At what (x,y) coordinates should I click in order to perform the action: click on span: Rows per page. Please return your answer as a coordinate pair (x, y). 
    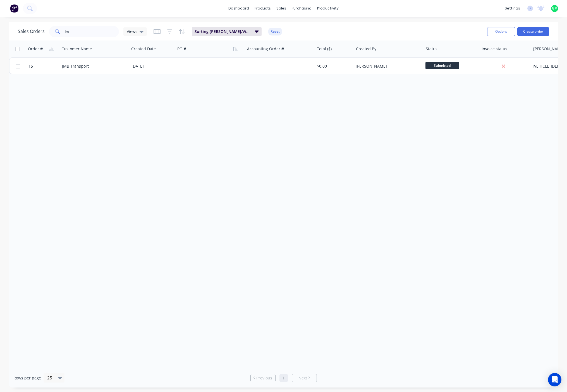
    Looking at the image, I should click on (27, 378).